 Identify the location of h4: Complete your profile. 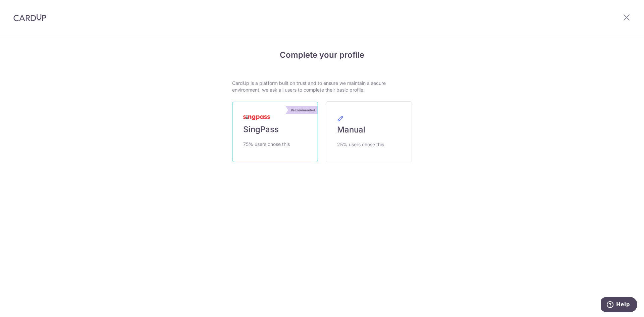
(322, 55).